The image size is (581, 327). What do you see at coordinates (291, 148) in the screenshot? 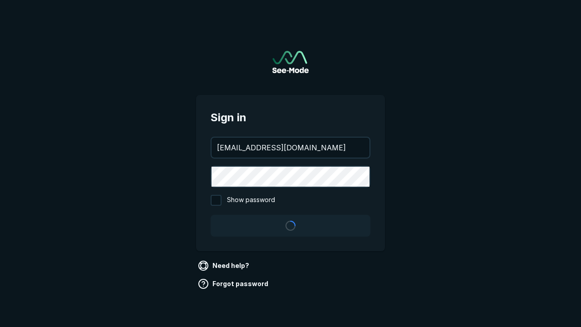
I see `input: your@email.com` at bounding box center [291, 148].